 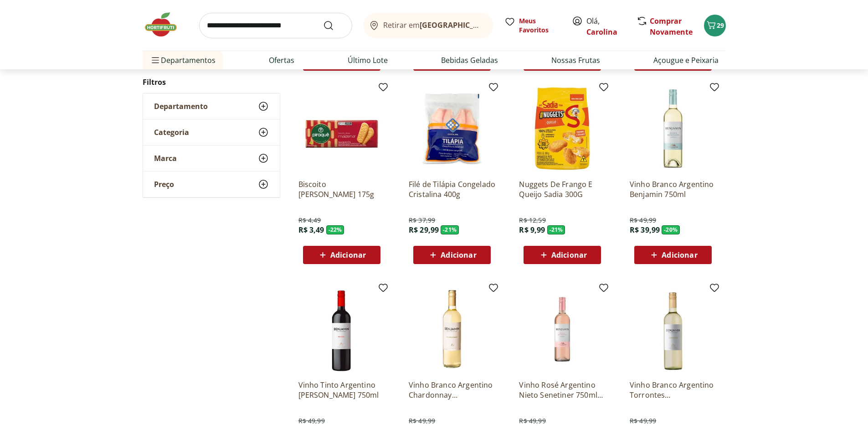 I want to click on span: R$ 29,99, so click(x=424, y=230).